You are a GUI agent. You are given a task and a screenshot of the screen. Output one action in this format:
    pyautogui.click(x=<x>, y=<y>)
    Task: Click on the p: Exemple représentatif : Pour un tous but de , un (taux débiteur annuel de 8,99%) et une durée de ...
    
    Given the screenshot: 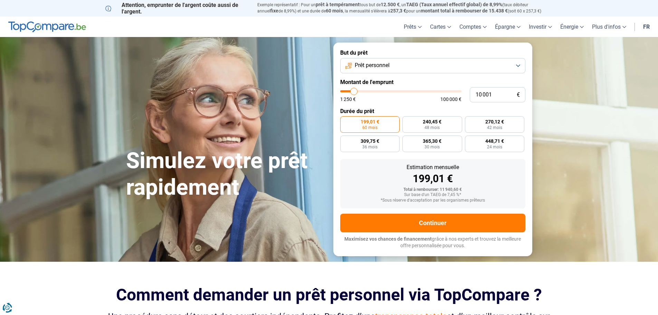 What is the action you would take?
    pyautogui.click(x=405, y=8)
    